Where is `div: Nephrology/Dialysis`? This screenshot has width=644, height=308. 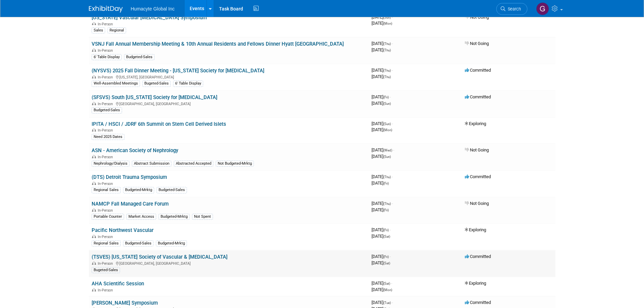
div: Nephrology/Dialysis is located at coordinates (111, 164).